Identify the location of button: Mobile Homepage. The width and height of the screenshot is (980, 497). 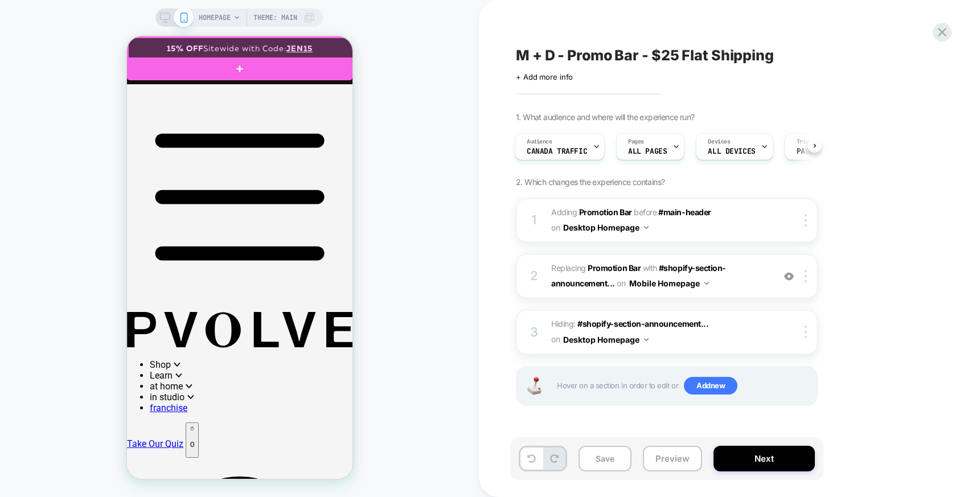
(669, 283).